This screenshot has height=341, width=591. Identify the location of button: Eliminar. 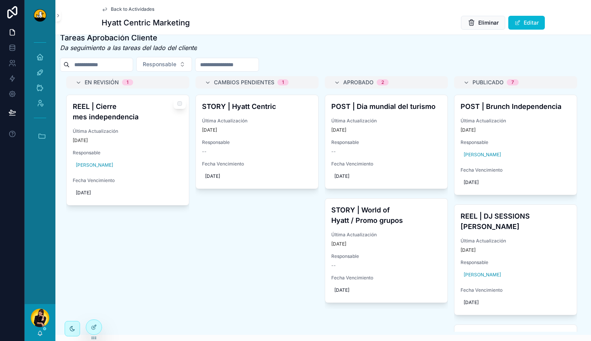
(483, 23).